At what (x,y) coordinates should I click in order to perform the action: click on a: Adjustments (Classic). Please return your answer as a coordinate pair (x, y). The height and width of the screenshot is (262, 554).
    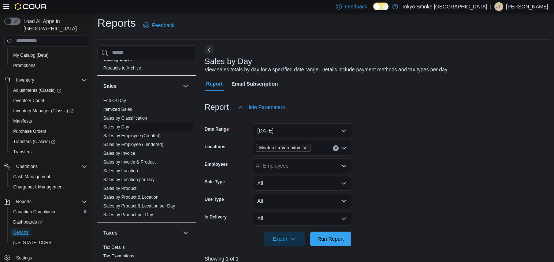
    Looking at the image, I should click on (49, 90).